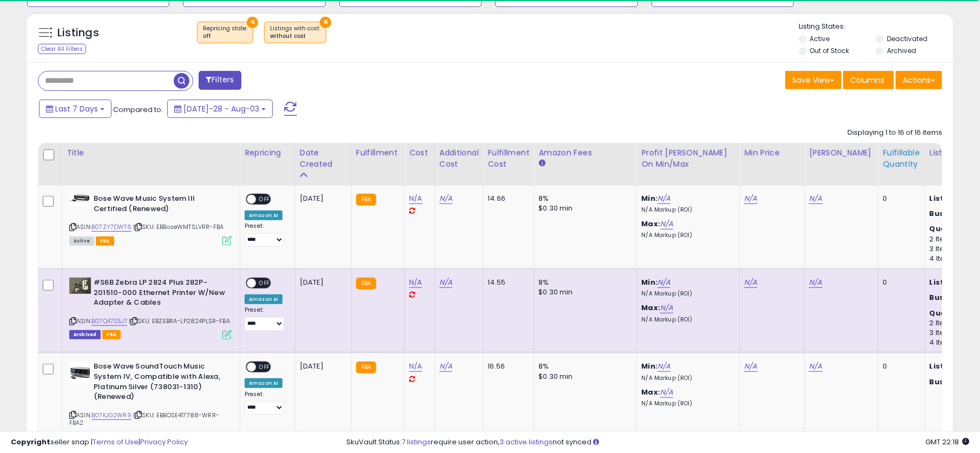  Describe the element at coordinates (585, 153) in the screenshot. I see `div: Amazon Fees` at that location.